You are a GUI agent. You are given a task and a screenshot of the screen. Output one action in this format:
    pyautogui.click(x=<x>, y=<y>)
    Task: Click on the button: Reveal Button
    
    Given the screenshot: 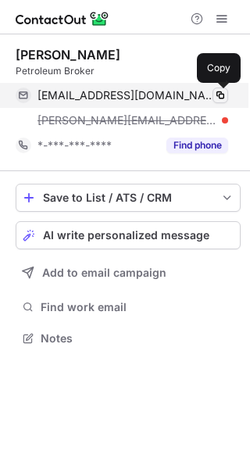 What is the action you would take?
    pyautogui.click(x=197, y=145)
    